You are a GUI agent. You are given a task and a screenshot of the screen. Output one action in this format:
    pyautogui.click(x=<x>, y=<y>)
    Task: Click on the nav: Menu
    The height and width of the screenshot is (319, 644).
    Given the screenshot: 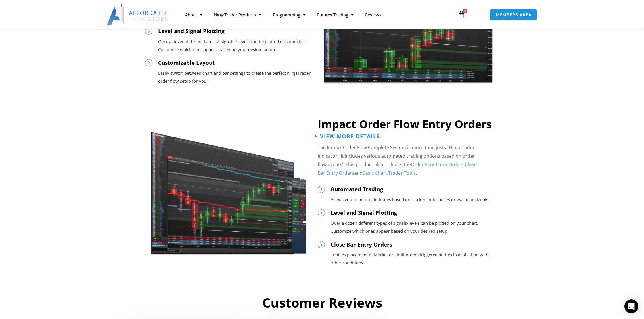 What is the action you would take?
    pyautogui.click(x=315, y=15)
    